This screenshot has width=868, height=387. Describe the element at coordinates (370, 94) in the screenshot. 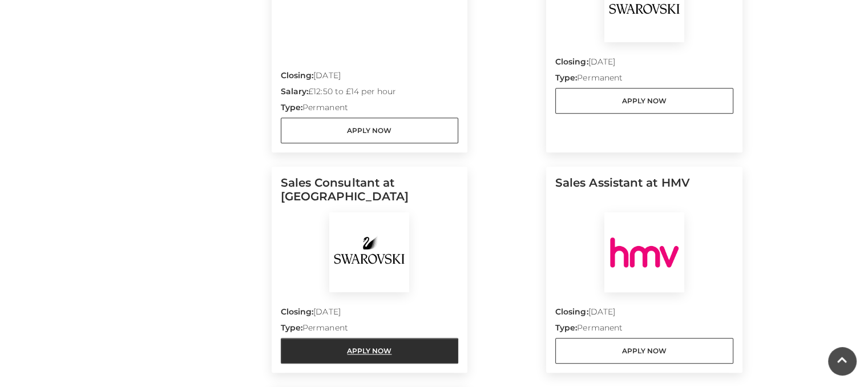

I see `p: £12:50 to £14 per hour` at that location.